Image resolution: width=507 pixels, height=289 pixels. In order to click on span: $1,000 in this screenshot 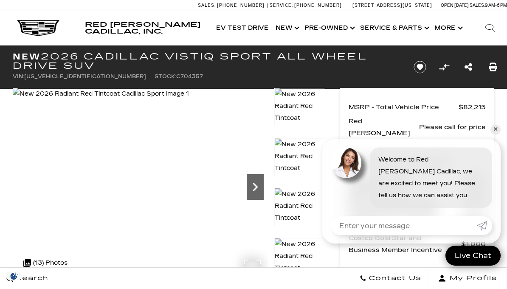, I will do `click(474, 244)`.